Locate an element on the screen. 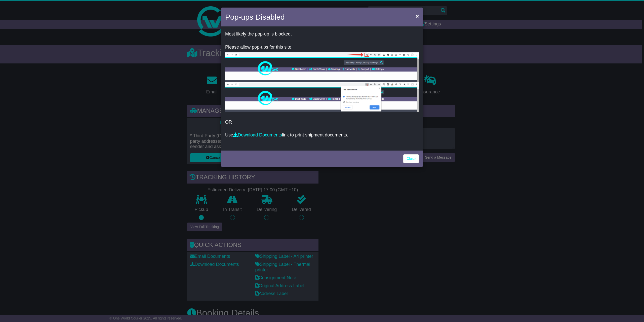  img: allow-popup-2.png is located at coordinates (322, 97).